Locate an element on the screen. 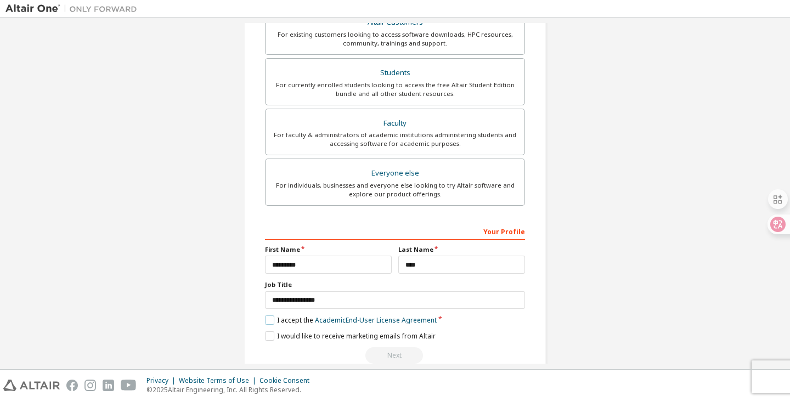  div: Website Terms of Use is located at coordinates (219, 381).